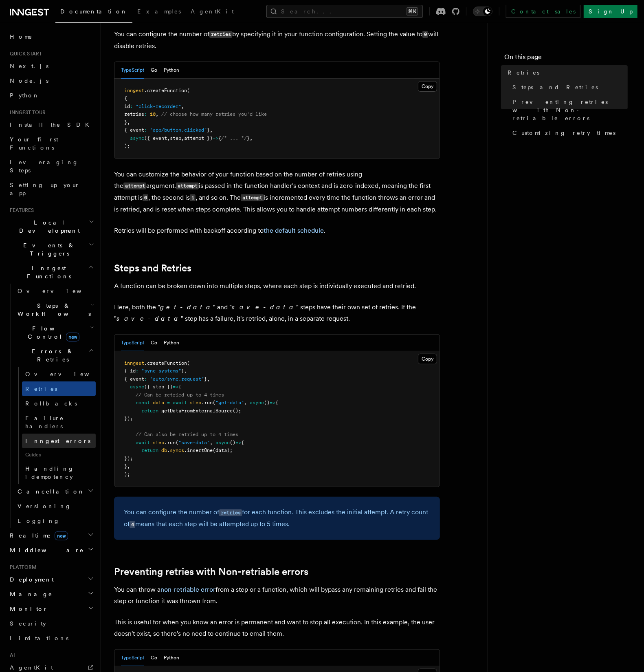 The width and height of the screenshot is (644, 672). Describe the element at coordinates (133, 70) in the screenshot. I see `button: TypeScript` at that location.